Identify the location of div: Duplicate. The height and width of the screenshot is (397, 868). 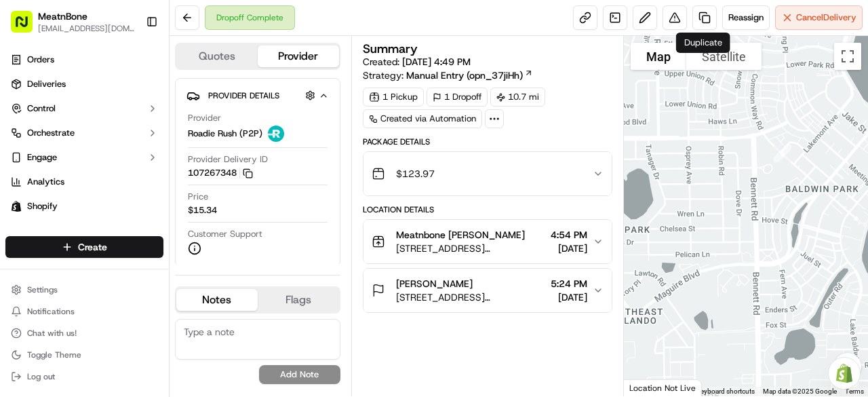
(703, 43).